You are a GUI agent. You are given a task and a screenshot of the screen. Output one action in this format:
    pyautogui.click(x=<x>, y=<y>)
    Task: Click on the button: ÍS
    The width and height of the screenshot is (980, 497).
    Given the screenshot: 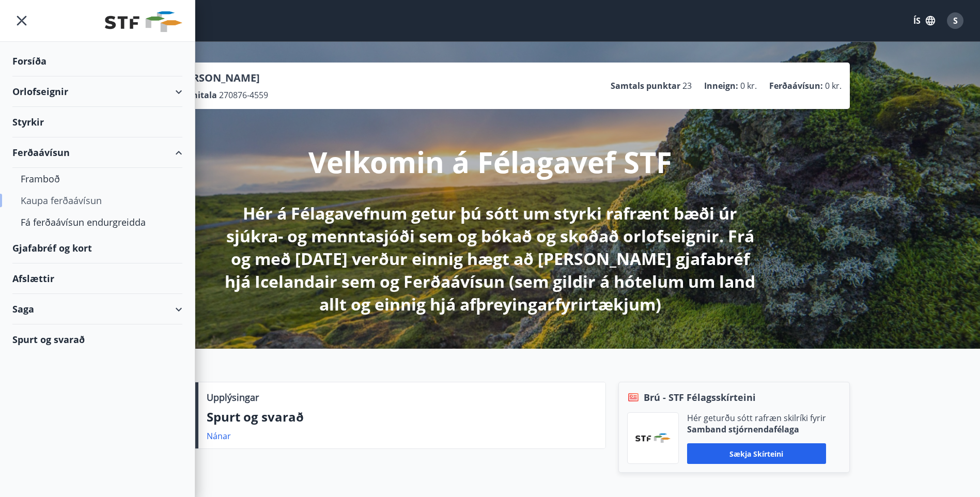 What is the action you would take?
    pyautogui.click(x=924, y=21)
    